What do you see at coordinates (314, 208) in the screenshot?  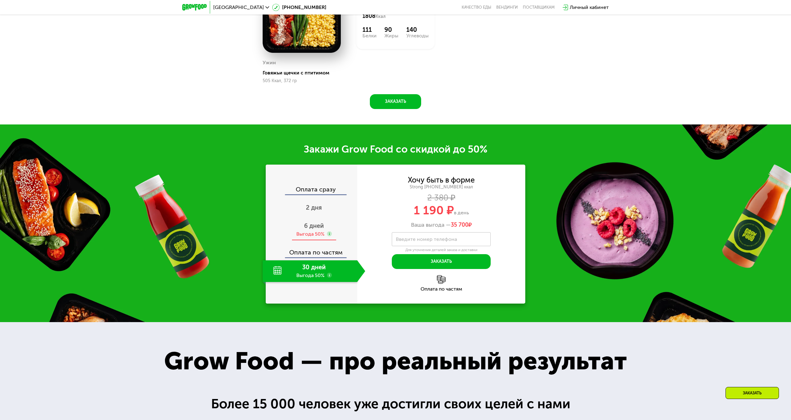 I see `span: 2 дня` at bounding box center [314, 208].